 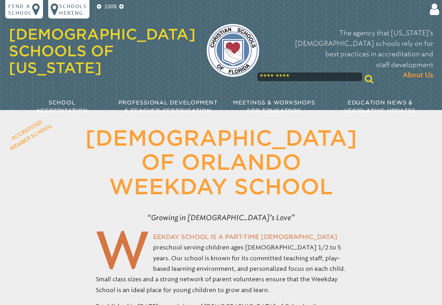 What do you see at coordinates (417, 75) in the screenshot?
I see `span: About Us` at bounding box center [417, 75].